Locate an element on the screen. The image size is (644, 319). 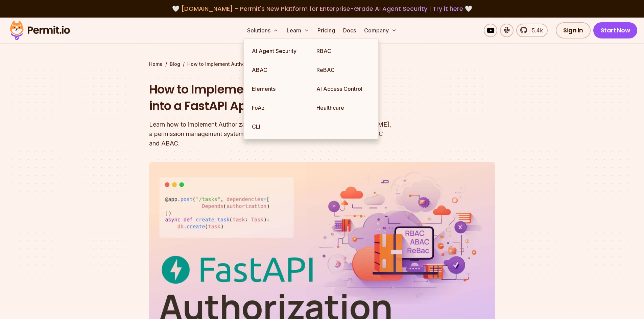
a: Home is located at coordinates (156, 64).